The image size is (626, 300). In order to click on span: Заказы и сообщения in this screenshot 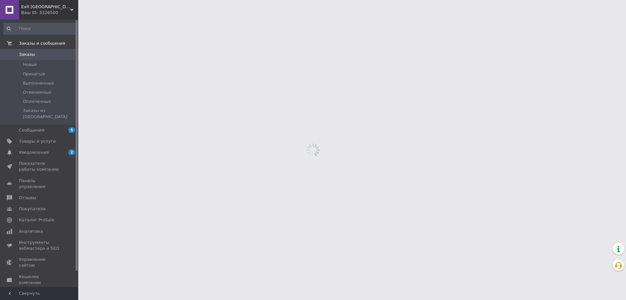, I will do `click(42, 43)`.